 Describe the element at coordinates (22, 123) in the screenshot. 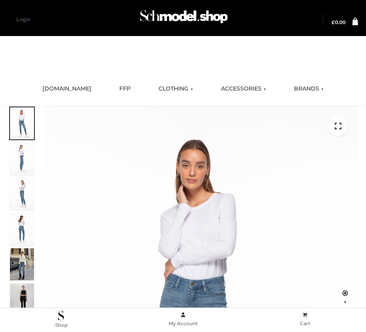

I see `img: 2001KLX-Ava-skinny-cove-1-scaled_9b141654-9513-48e5-b76c-3dc7db129200.jpg` at that location.